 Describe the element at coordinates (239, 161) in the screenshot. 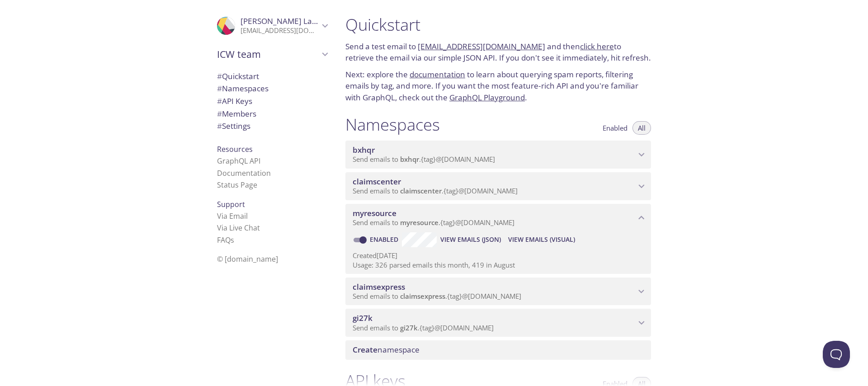

I see `a: GraphQL API` at that location.